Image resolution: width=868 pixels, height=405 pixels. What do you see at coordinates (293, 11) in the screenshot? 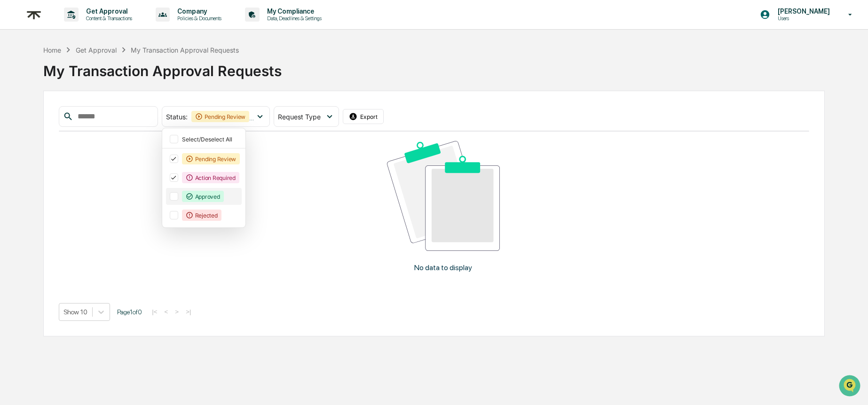
I see `p: My Compliance` at bounding box center [293, 11].